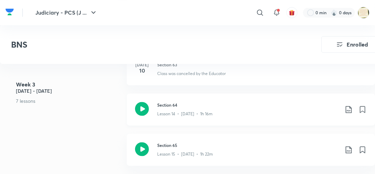 The image size is (375, 174). What do you see at coordinates (69, 100) in the screenshot?
I see `p: 7 lessons` at bounding box center [69, 100].